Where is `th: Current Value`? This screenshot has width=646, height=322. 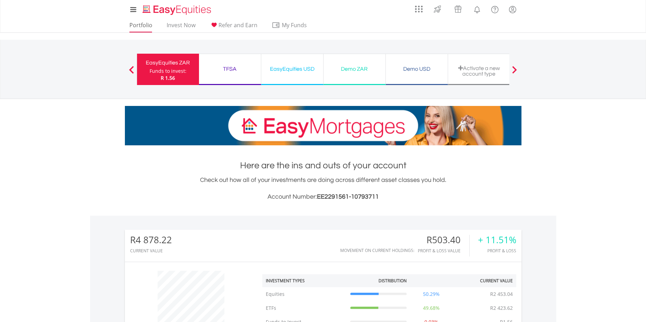
th: Current Value is located at coordinates (484, 280).